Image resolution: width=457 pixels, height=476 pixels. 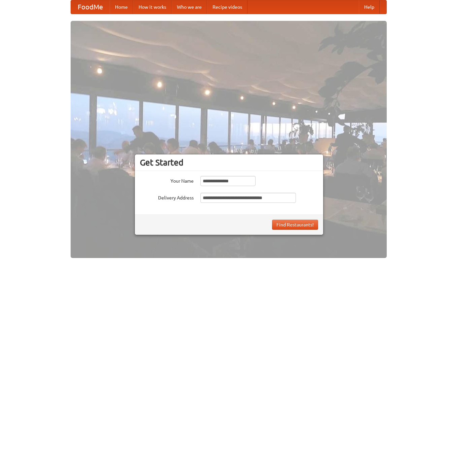 I want to click on a: FoodMe, so click(x=90, y=7).